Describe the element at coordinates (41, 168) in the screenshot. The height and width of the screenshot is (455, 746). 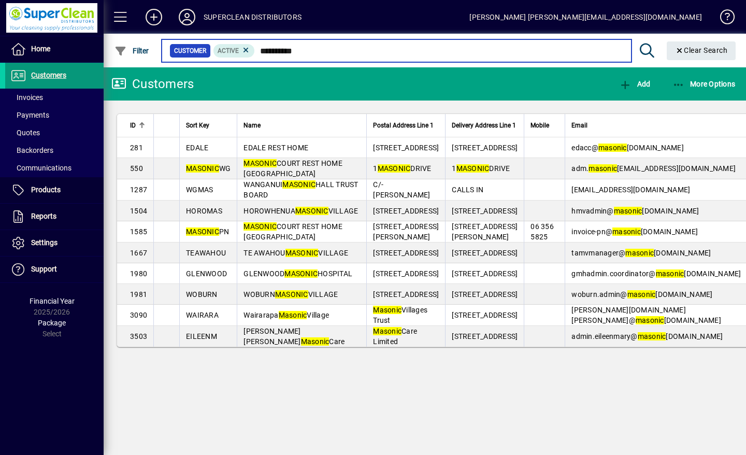
I see `span: Communications` at that location.